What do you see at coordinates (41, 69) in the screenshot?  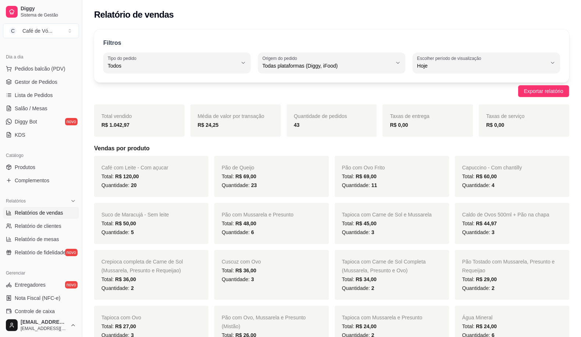 I see `button: Pedidos balcão (PDV)` at bounding box center [41, 69].